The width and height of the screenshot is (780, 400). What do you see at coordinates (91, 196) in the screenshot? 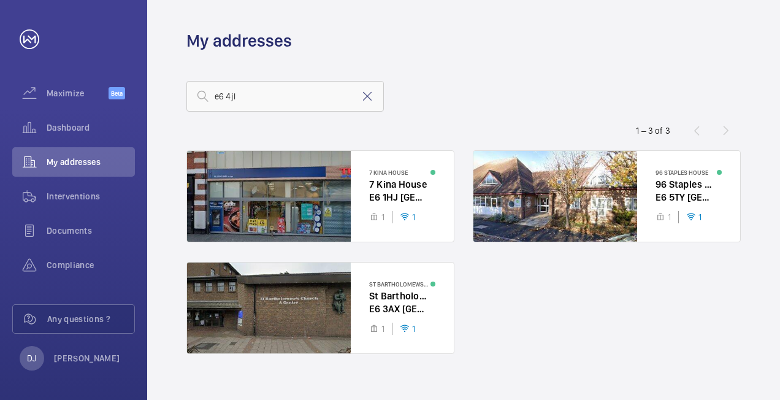
I see `span: Interventions` at bounding box center [91, 196].